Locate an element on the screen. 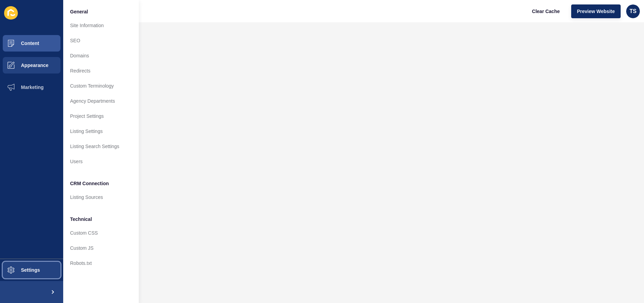  a: Domains is located at coordinates (101, 55).